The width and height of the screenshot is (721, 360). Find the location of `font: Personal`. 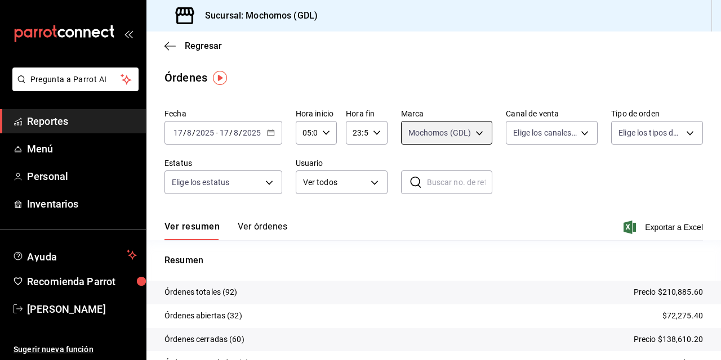

font: Personal is located at coordinates (47, 176).